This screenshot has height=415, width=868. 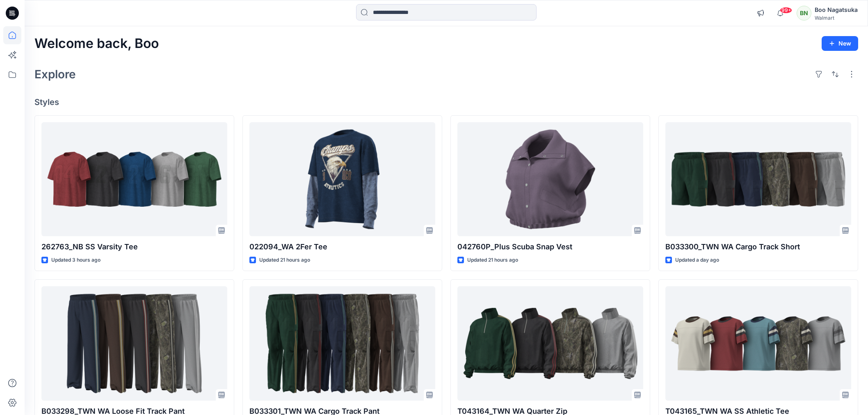 What do you see at coordinates (134, 247) in the screenshot?
I see `p: 262763_NB SS Varsity Tee` at bounding box center [134, 247].